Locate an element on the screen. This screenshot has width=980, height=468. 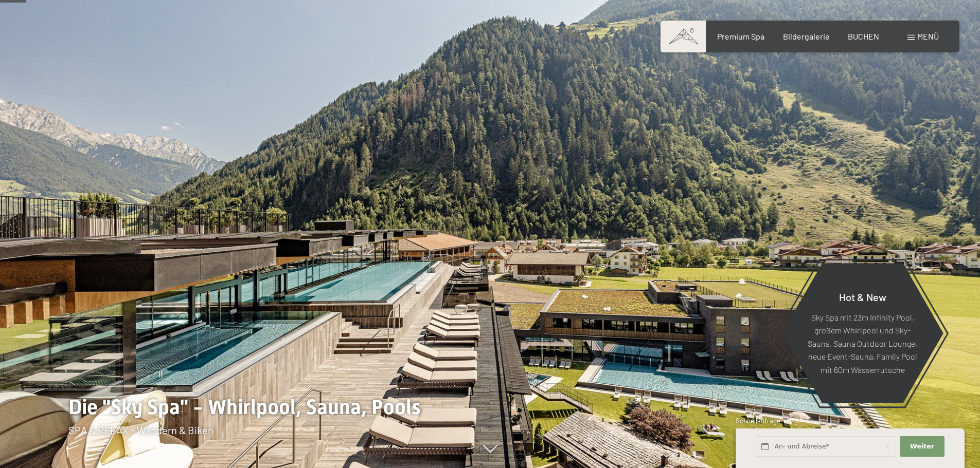
a: Premium Spa is located at coordinates (740, 36).